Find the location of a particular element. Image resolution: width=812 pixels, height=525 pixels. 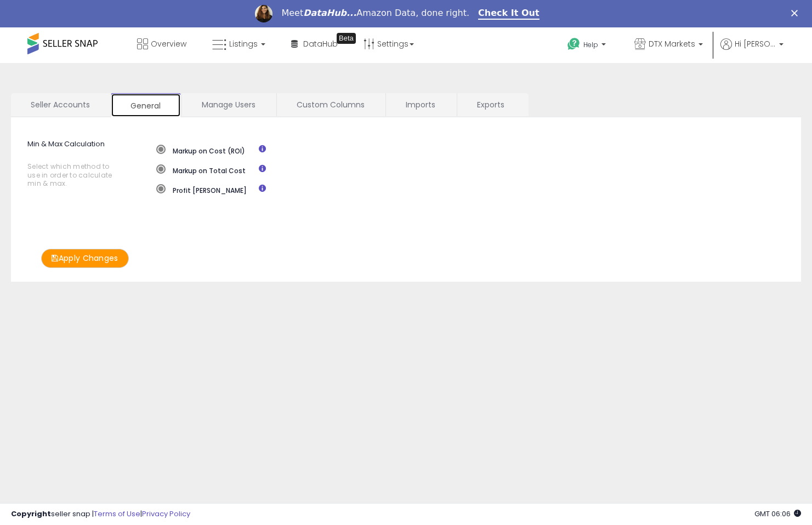

a: Custom Columns is located at coordinates (330, 105).